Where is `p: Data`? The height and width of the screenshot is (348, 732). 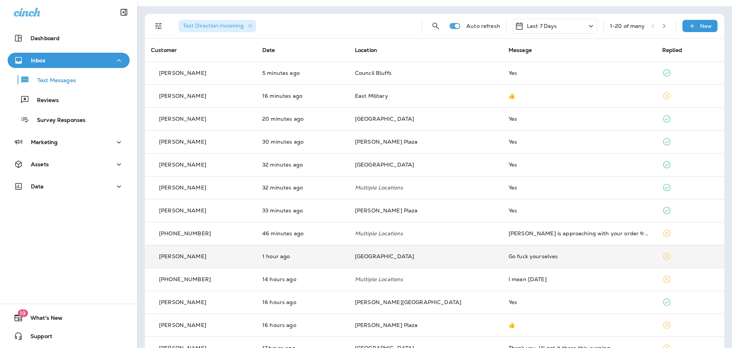
p: Data is located at coordinates (37, 186).